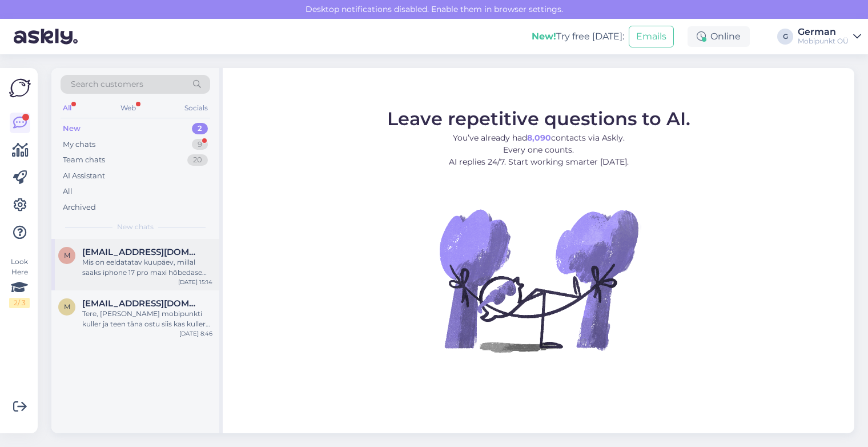  Describe the element at coordinates (544, 36) in the screenshot. I see `b: New!` at that location.